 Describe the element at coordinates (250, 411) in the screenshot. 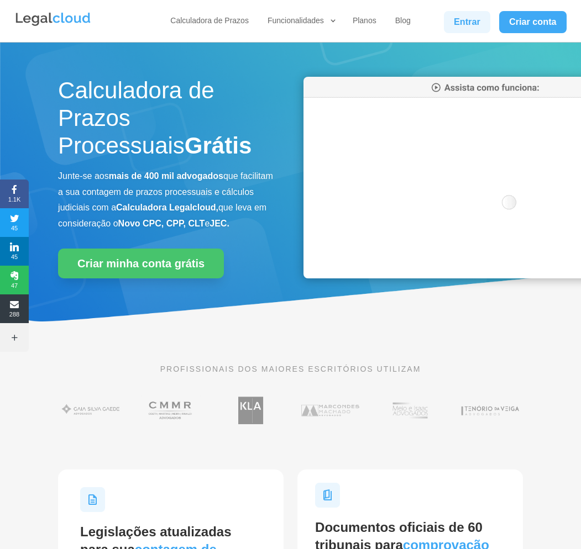

I see `img: Koury Lopes Advogados` at that location.